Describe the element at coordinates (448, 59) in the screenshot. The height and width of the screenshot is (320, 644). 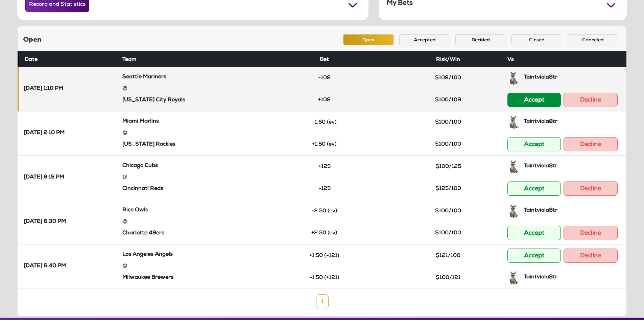
I see `th: Risk/Win` at that location.